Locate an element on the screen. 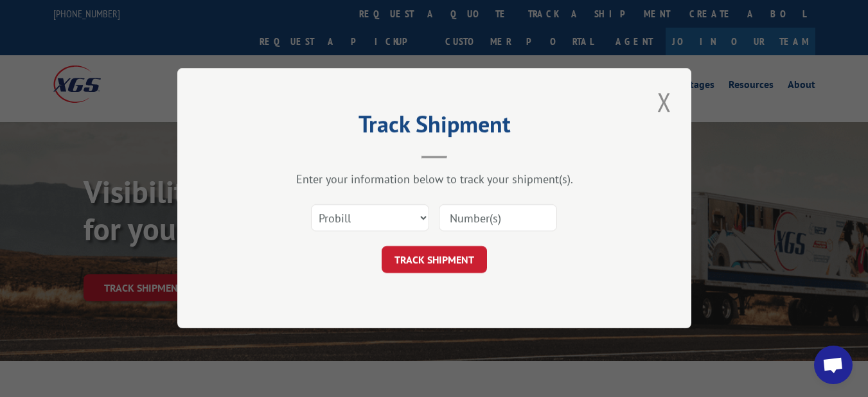 Image resolution: width=868 pixels, height=397 pixels. div: Enter your information below to track your shipment(s). is located at coordinates (434, 179).